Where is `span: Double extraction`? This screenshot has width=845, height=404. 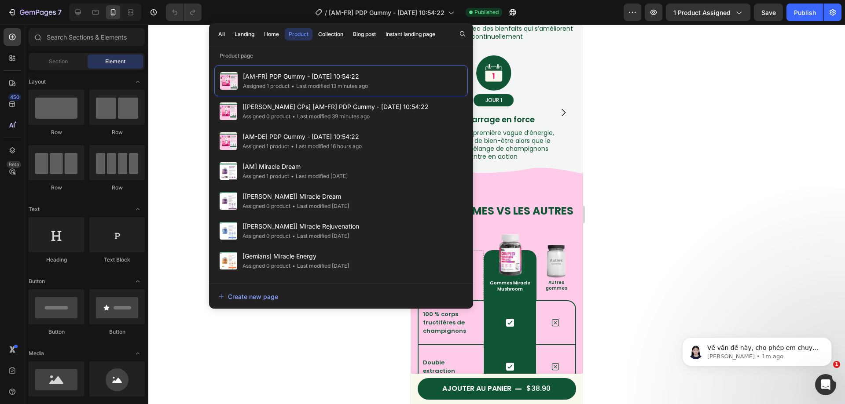
span: Double extraction is located at coordinates (28, 342).